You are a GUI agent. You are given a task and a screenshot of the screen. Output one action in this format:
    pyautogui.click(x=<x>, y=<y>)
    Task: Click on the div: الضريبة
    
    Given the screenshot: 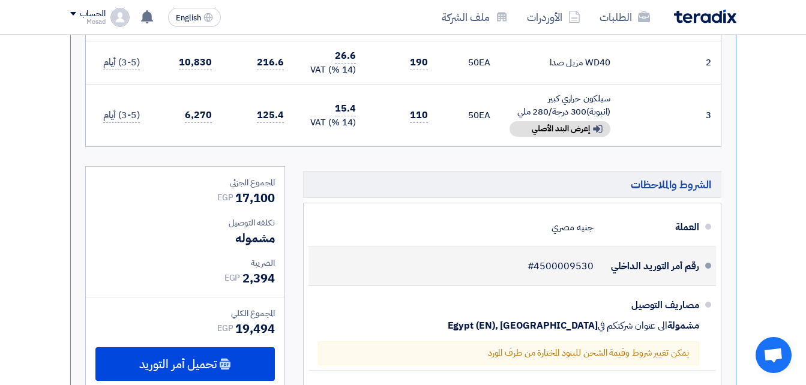 What is the action you would take?
    pyautogui.click(x=185, y=263)
    